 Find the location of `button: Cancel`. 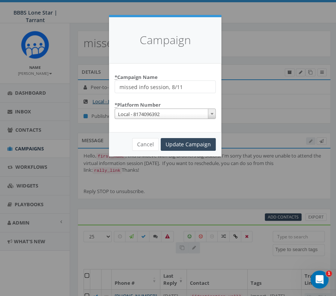

button: Cancel is located at coordinates (145, 144).